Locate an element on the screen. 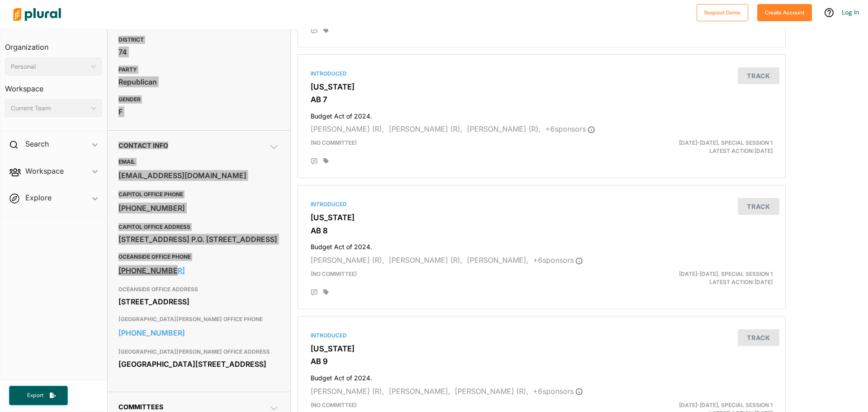 The height and width of the screenshot is (412, 868). div: F is located at coordinates (199, 112).